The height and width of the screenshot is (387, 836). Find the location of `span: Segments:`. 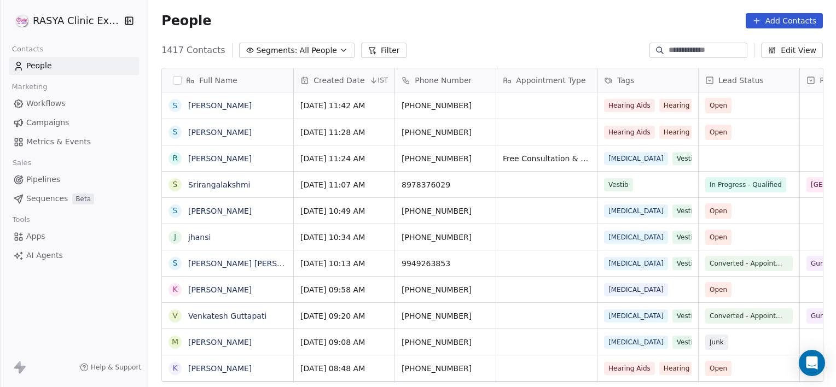

span: Segments: is located at coordinates (277, 50).